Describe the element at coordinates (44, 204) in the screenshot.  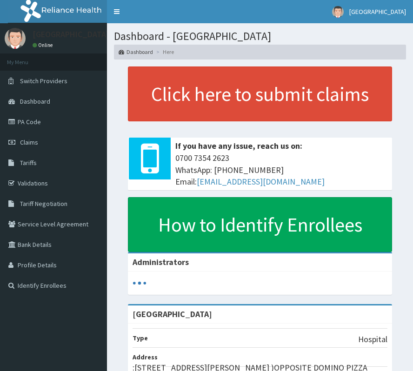
I see `span: Tariff Negotiation` at that location.